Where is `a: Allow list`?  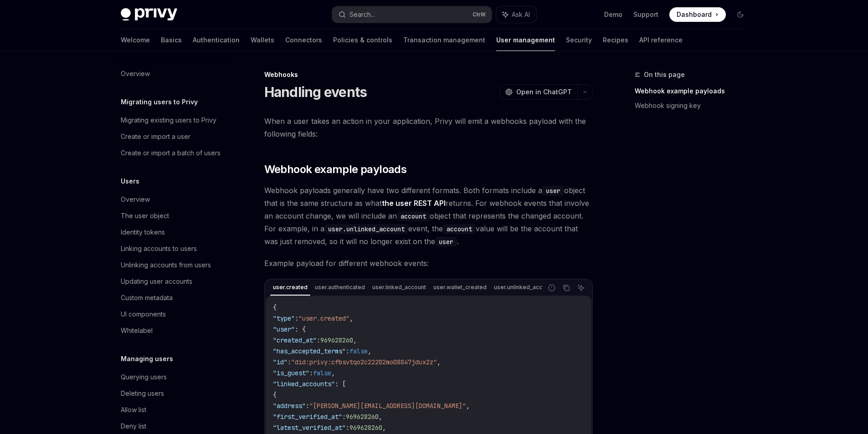 a: Allow list is located at coordinates (172, 410).